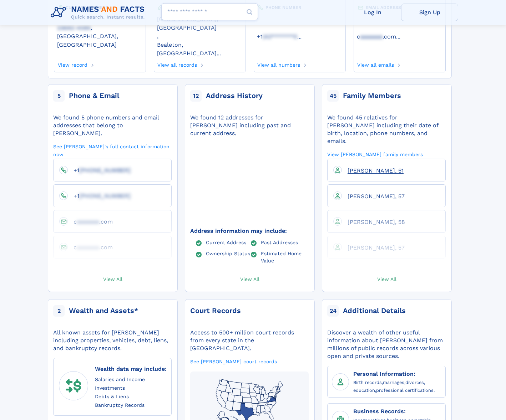  I want to click on a: View all emails, so click(375, 63).